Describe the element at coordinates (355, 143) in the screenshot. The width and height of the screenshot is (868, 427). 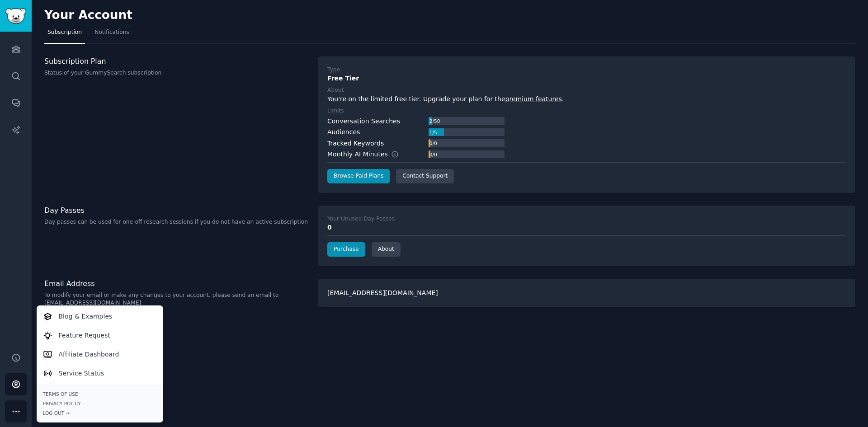
I see `div: Tracked Keywords` at that location.